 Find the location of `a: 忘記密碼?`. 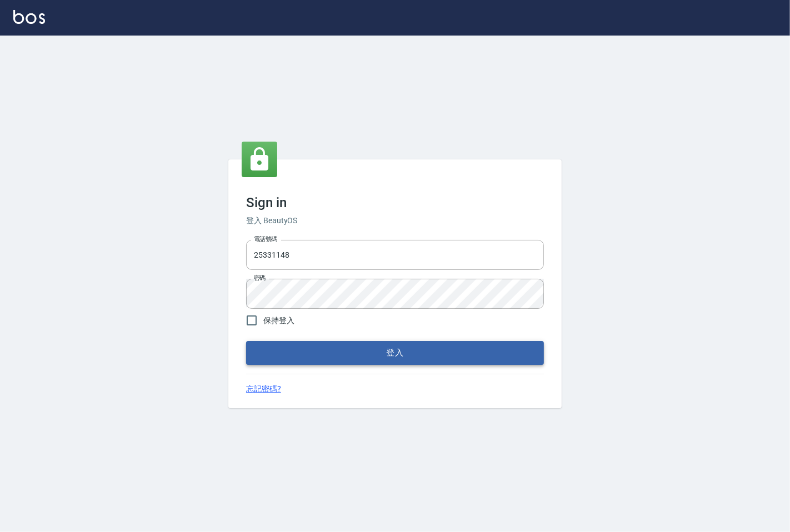

a: 忘記密碼? is located at coordinates (264, 389).